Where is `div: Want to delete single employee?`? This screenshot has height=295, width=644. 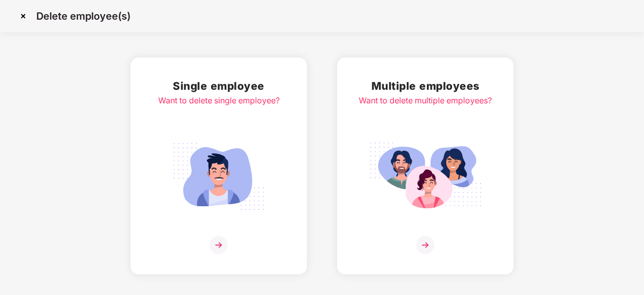
div: Want to delete single employee? is located at coordinates (219, 101).